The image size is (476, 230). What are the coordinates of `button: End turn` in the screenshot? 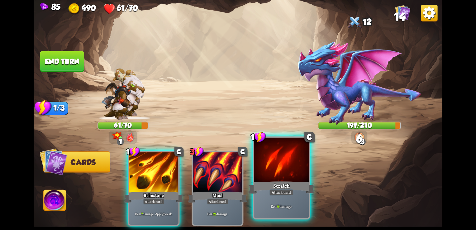 It's located at (62, 61).